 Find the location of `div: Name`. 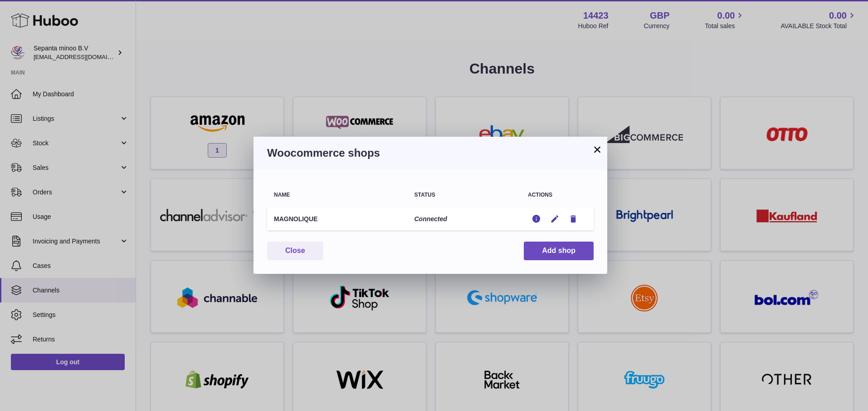

div: Name is located at coordinates (337, 195).